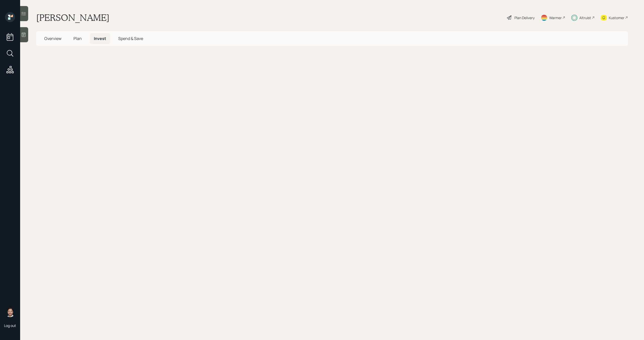 This screenshot has width=644, height=340. What do you see at coordinates (53, 38) in the screenshot?
I see `span: Overview` at bounding box center [53, 38].